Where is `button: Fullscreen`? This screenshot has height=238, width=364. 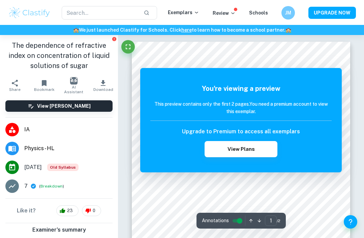 button: Fullscreen is located at coordinates (128, 46).